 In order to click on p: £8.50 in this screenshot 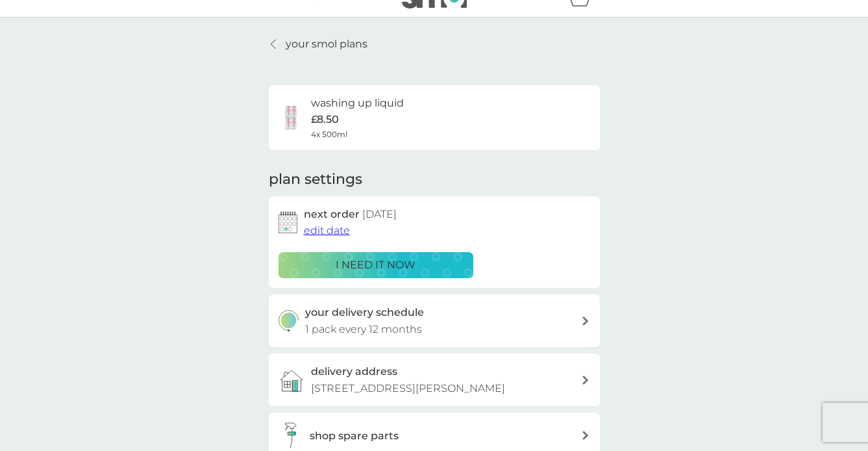, I will do `click(325, 120)`.